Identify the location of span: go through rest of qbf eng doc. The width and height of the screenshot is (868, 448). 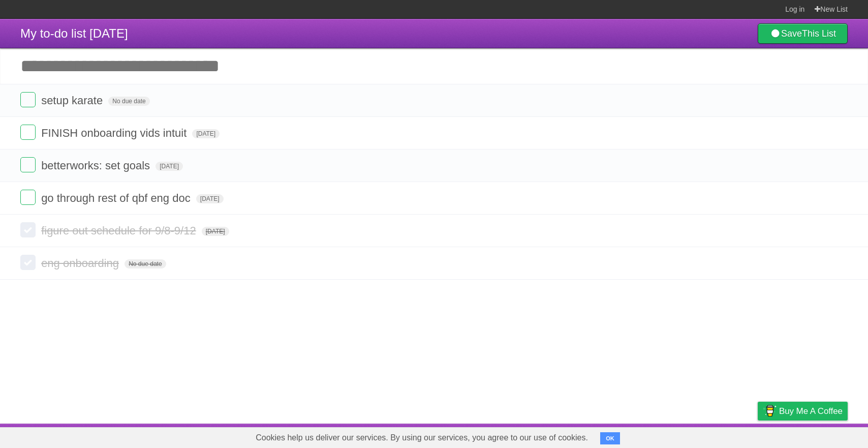
(117, 198).